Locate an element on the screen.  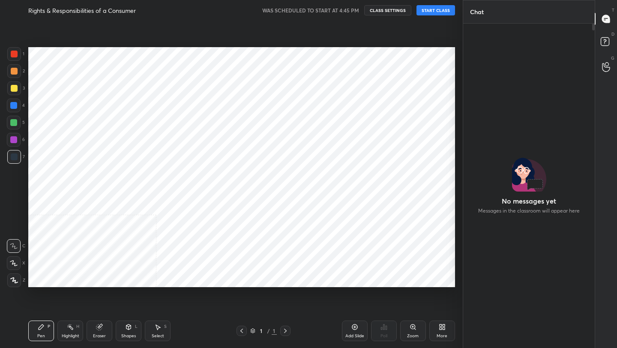
div: L is located at coordinates (136, 326).